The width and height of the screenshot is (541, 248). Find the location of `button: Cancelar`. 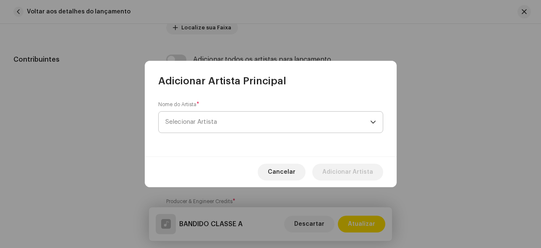

button: Cancelar is located at coordinates (281, 172).